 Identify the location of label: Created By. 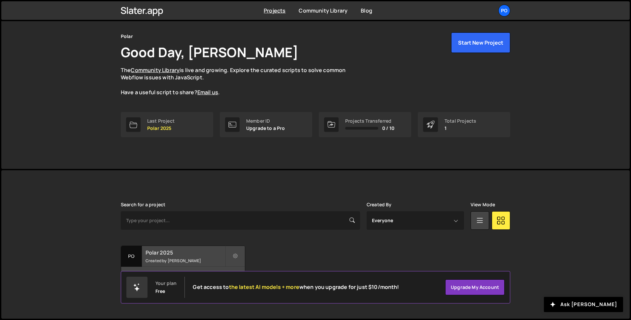
(379, 204).